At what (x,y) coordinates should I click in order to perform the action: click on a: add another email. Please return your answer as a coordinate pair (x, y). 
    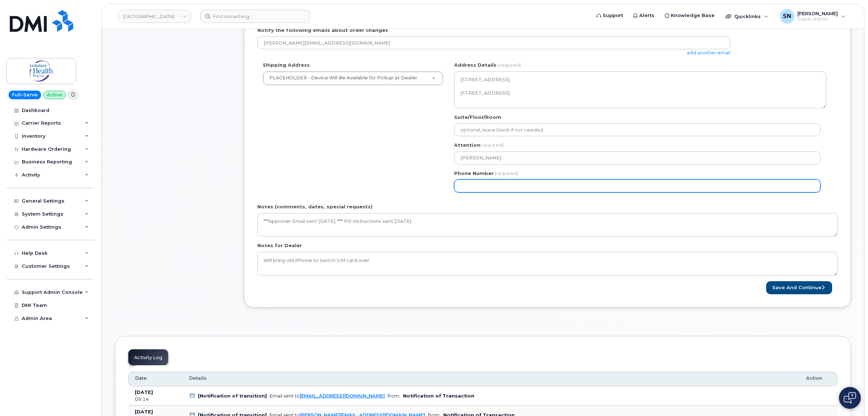
    Looking at the image, I should click on (709, 53).